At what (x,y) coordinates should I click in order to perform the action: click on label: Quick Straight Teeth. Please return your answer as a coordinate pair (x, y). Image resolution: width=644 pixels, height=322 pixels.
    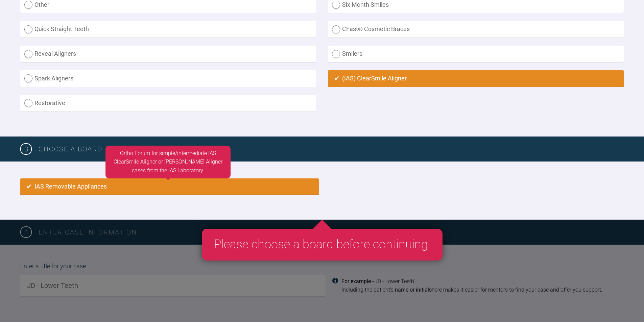
    Looking at the image, I should click on (168, 29).